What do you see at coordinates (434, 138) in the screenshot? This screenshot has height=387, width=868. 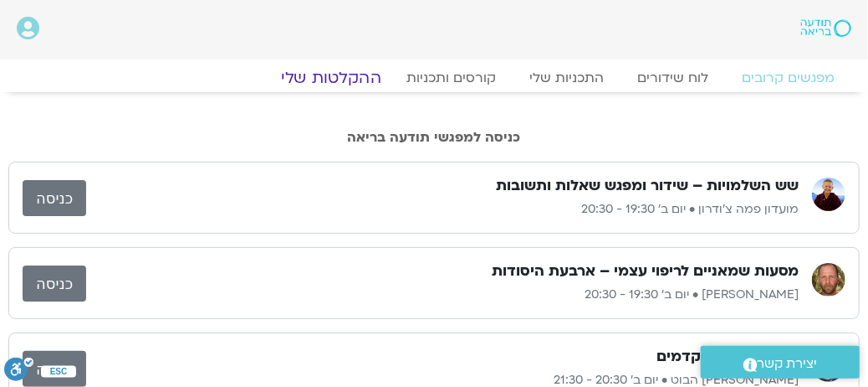 I see `h2: כניסה למפגשי תודעה בריאה` at bounding box center [434, 138].